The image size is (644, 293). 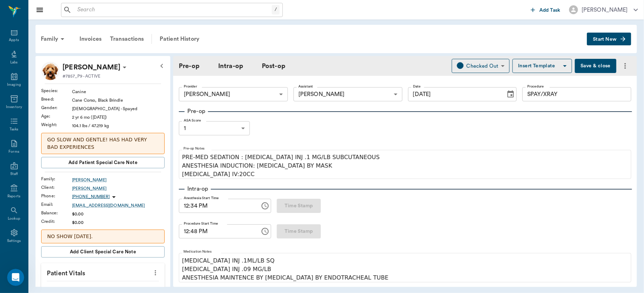 What do you see at coordinates (56, 204) in the screenshot?
I see `div: Email :` at bounding box center [56, 204].